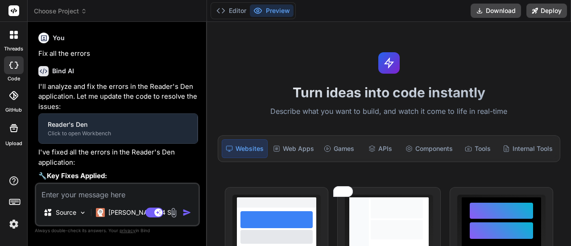 The height and width of the screenshot is (246, 571). Describe the element at coordinates (58, 38) in the screenshot. I see `h6: You` at that location.